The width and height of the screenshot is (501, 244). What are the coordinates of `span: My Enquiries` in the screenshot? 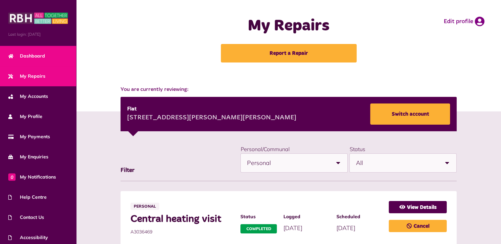 It's located at (28, 157).